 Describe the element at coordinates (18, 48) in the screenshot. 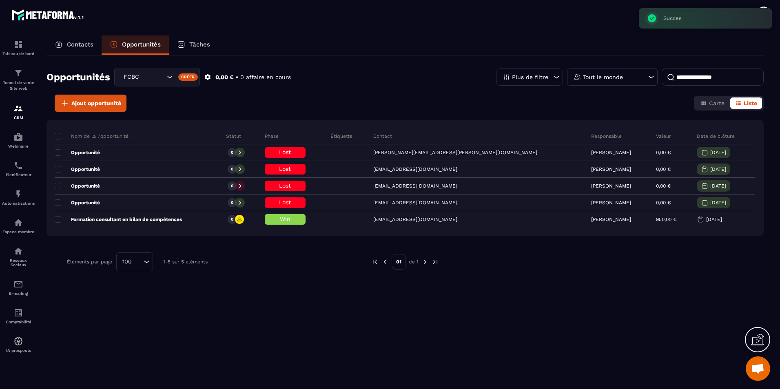

I see `a: formationformationTableau de bord` at that location.